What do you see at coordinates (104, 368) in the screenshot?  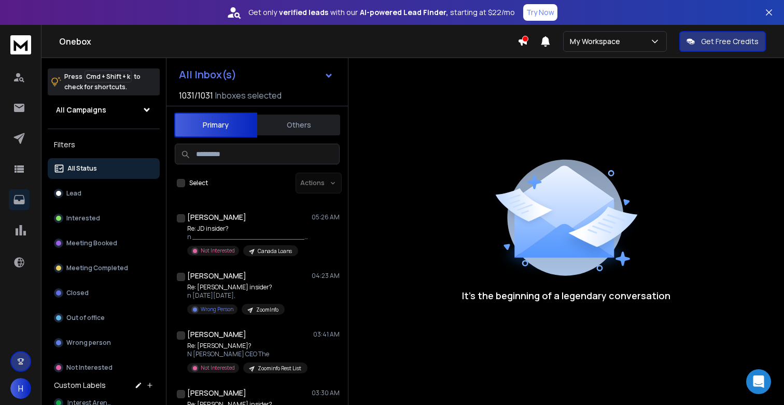 I see `button: Not Interested` at bounding box center [104, 368].